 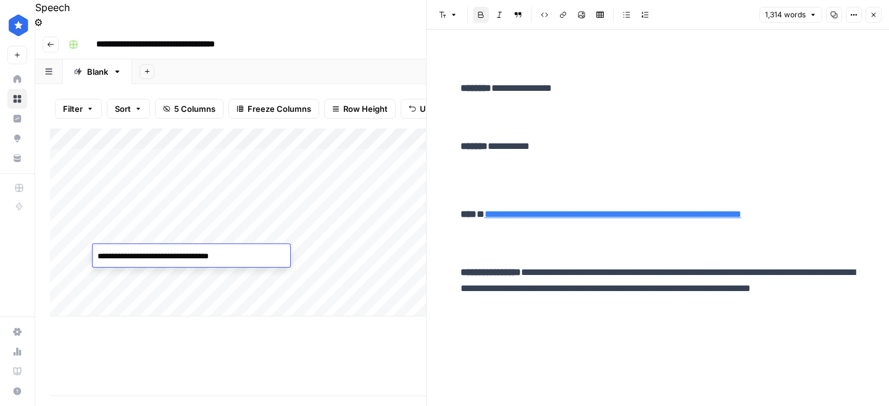 What do you see at coordinates (279, 109) in the screenshot?
I see `span: Freeze Columns` at bounding box center [279, 109].